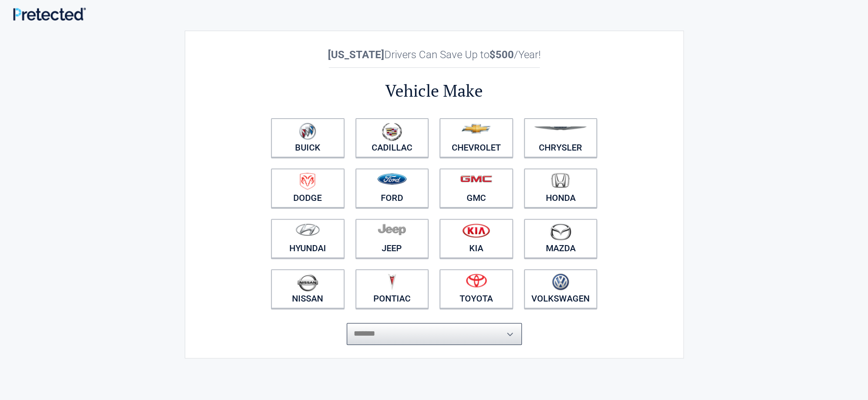 This screenshot has width=868, height=400. I want to click on img: Main Logo, so click(49, 14).